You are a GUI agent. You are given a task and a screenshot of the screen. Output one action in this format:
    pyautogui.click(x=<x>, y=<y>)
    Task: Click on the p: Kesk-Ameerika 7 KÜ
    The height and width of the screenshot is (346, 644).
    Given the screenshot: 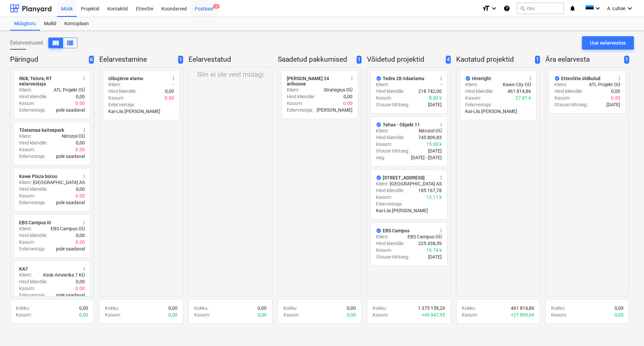 What is the action you would take?
    pyautogui.click(x=64, y=275)
    